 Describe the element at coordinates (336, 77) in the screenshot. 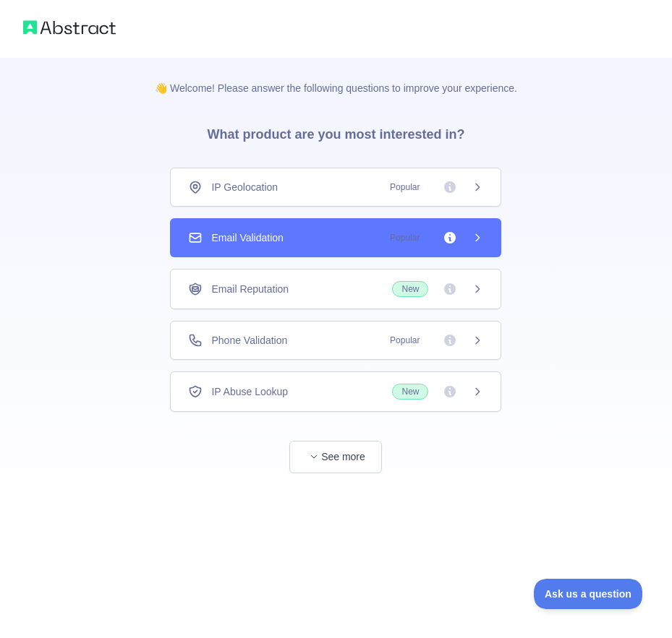

I see `p: 👋 Welcome! Please answer the following questions to improve your experience.` at that location.